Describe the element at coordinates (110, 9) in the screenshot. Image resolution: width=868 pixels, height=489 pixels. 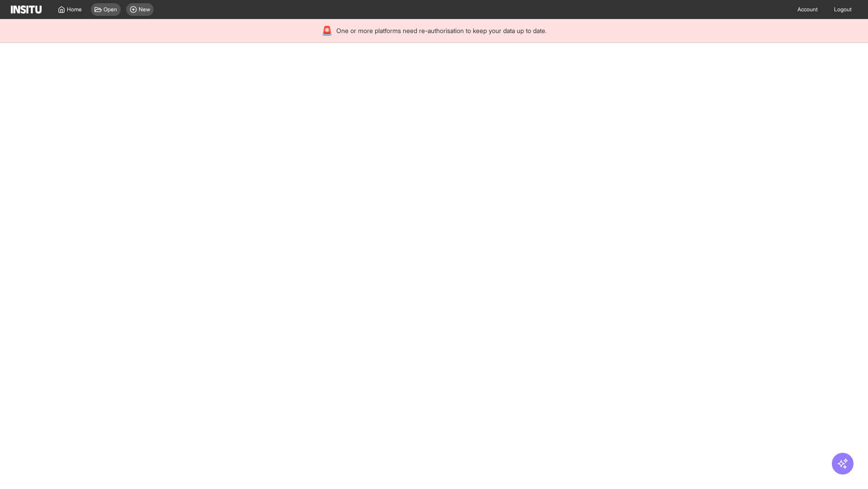
I see `span: Open` at that location.